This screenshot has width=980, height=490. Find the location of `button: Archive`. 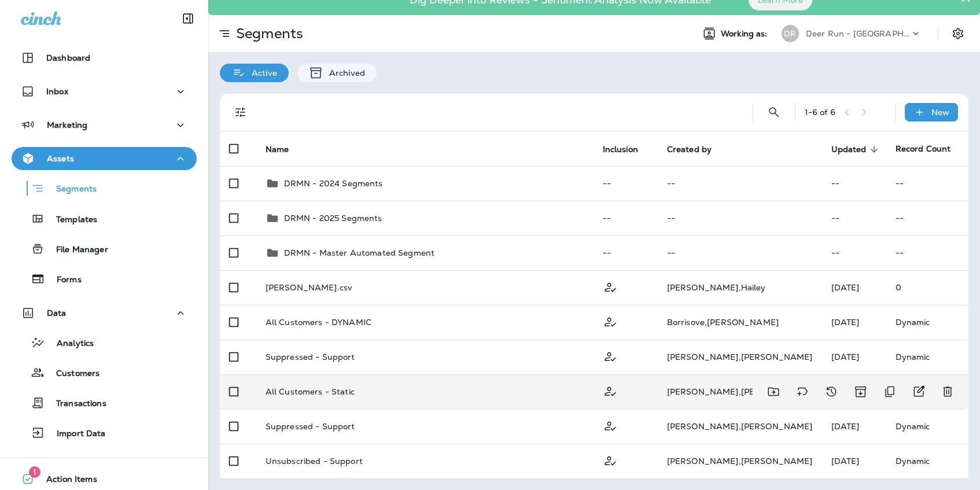

button: Archive is located at coordinates (860, 391).